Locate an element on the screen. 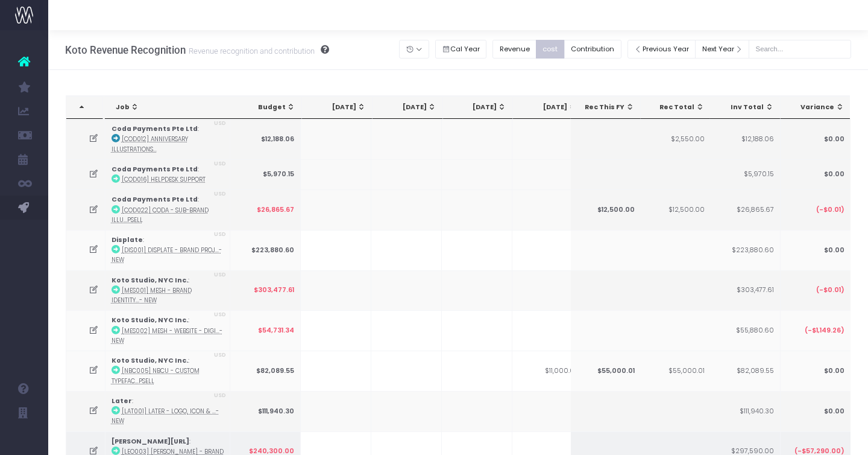 The width and height of the screenshot is (868, 455). div: Rec Total is located at coordinates (678, 107).